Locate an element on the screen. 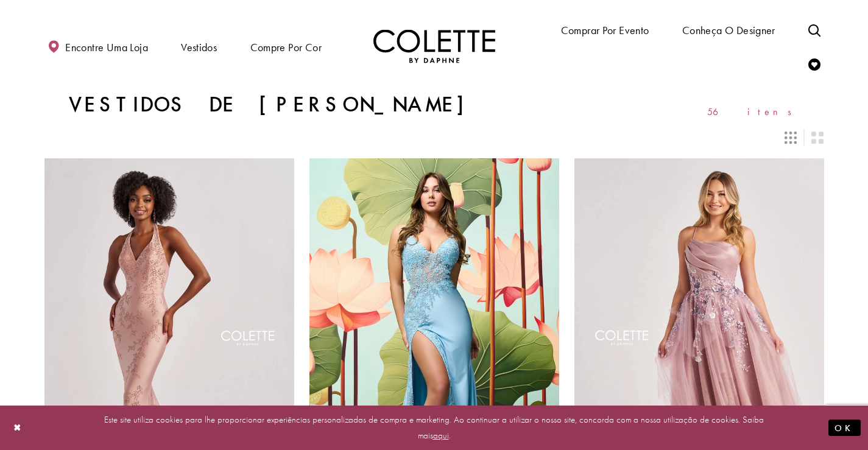  font: Este site utiliza cookies para lhe proporcionar experiências personalizadas de compra e marketing... is located at coordinates (434, 427).